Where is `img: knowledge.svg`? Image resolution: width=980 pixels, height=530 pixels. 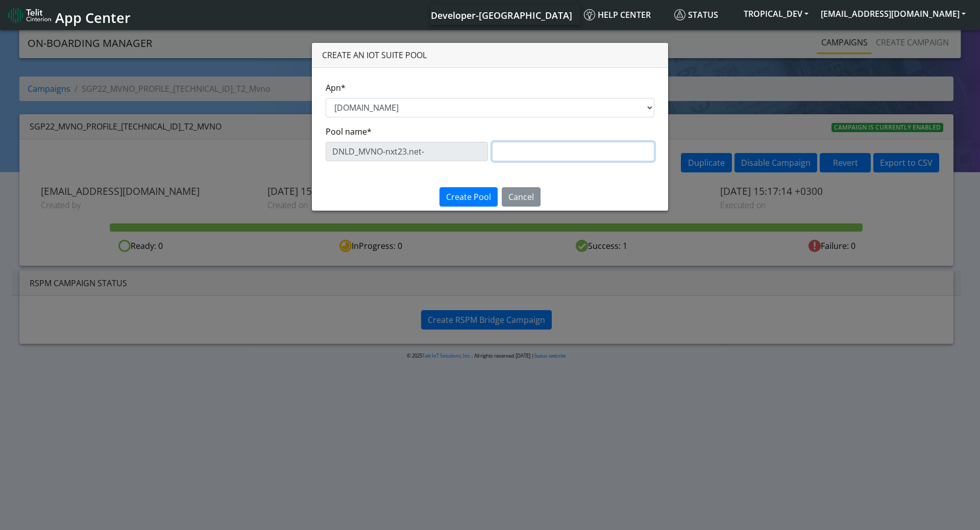
img: knowledge.svg is located at coordinates (590, 15).